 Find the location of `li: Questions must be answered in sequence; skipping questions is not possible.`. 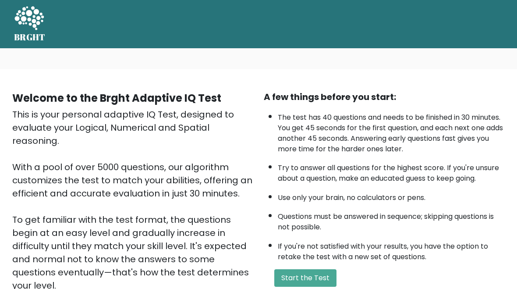

li: Questions must be answered in sequence; skipping questions is not possible. is located at coordinates (391, 219).